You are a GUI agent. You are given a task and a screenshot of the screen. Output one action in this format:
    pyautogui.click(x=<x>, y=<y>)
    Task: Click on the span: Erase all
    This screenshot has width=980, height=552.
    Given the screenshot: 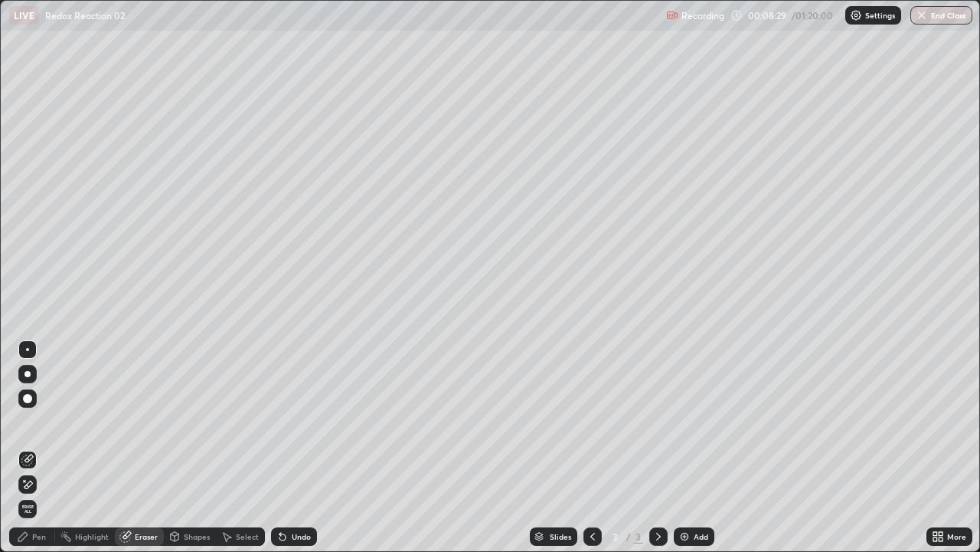 What is the action you would take?
    pyautogui.click(x=28, y=509)
    